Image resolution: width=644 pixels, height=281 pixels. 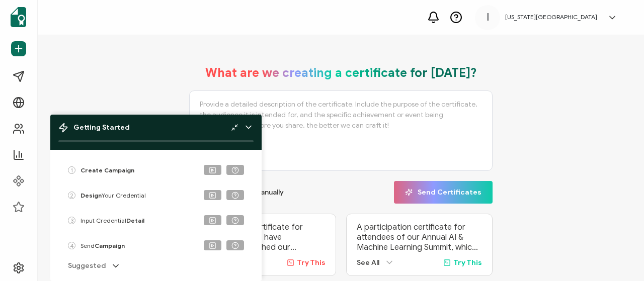 I want to click on span: Getting Started, so click(x=102, y=128).